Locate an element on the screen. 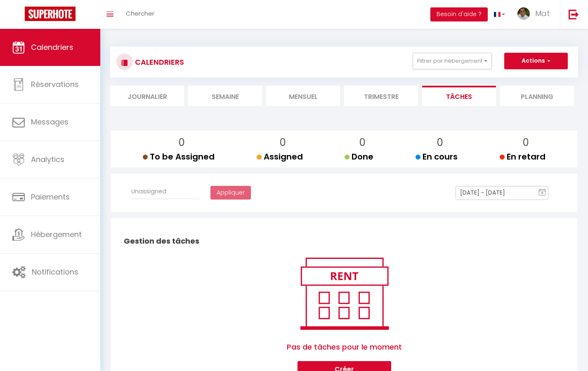  li: Planning is located at coordinates (537, 96).